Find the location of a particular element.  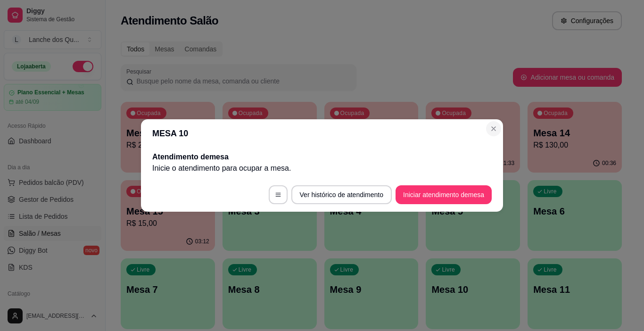

button: Close is located at coordinates (494, 129).